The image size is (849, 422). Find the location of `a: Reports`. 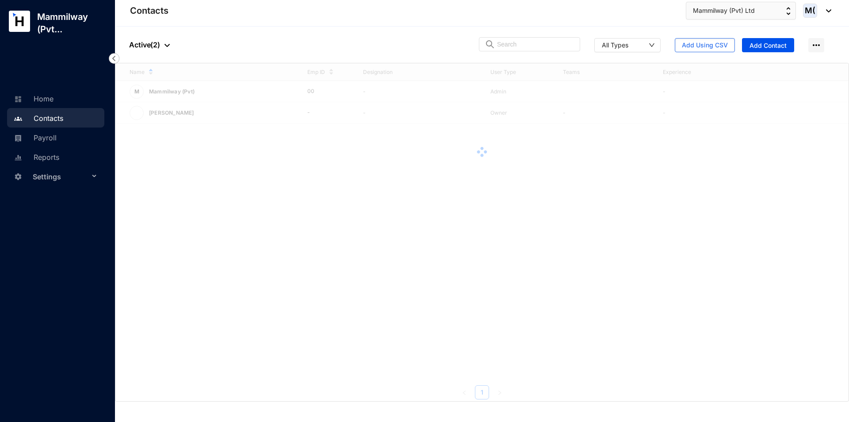

a: Reports is located at coordinates (35, 157).